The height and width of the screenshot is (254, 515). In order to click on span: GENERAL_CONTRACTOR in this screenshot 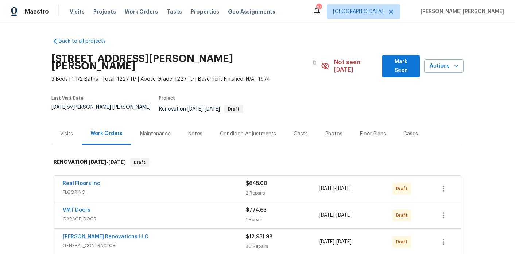, I will do `click(154, 245)`.